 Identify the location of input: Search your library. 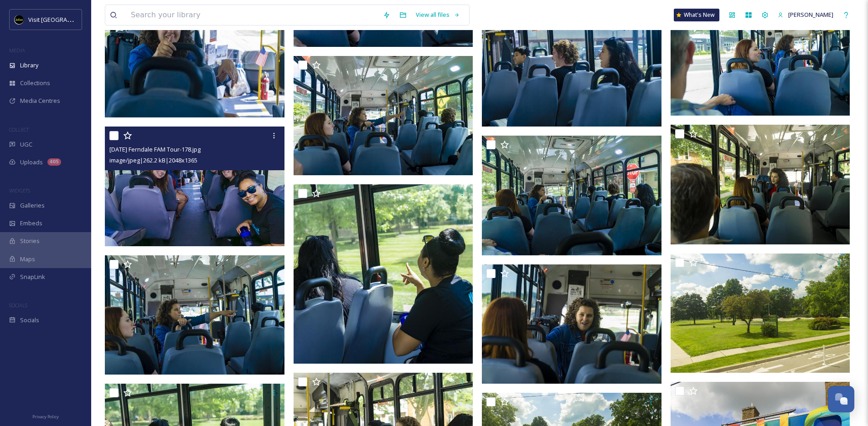
(252, 15).